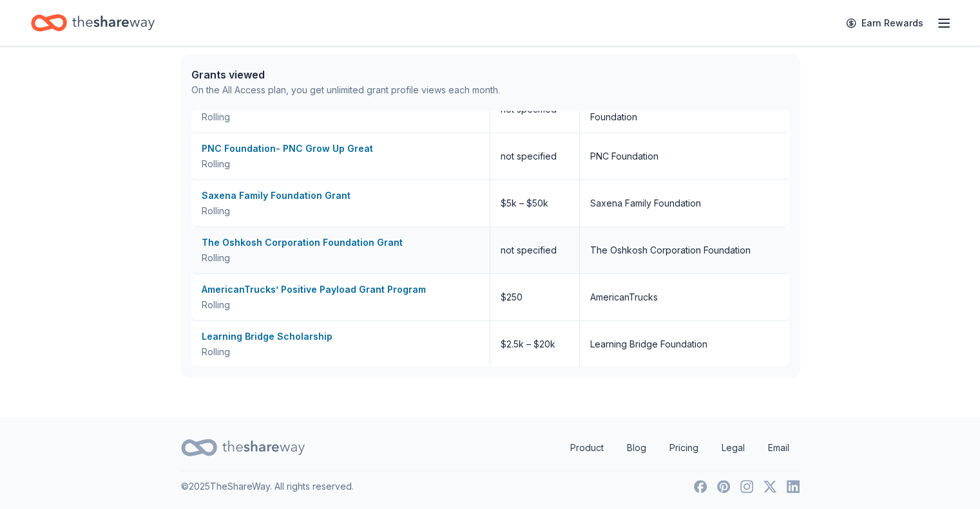 The height and width of the screenshot is (509, 980). What do you see at coordinates (340, 337) in the screenshot?
I see `div: Learning Bridge Scholarship` at bounding box center [340, 337].